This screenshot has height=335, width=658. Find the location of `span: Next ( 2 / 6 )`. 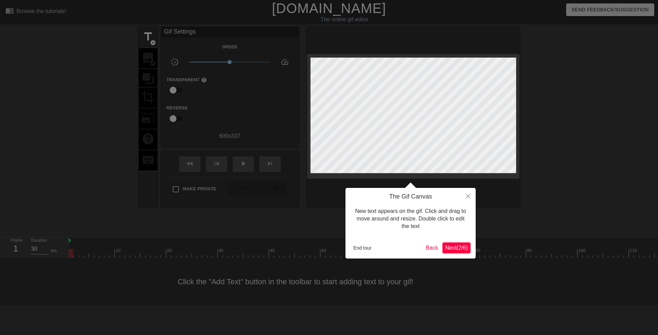

span: Next ( 2 / 6 ) is located at coordinates (456, 247).